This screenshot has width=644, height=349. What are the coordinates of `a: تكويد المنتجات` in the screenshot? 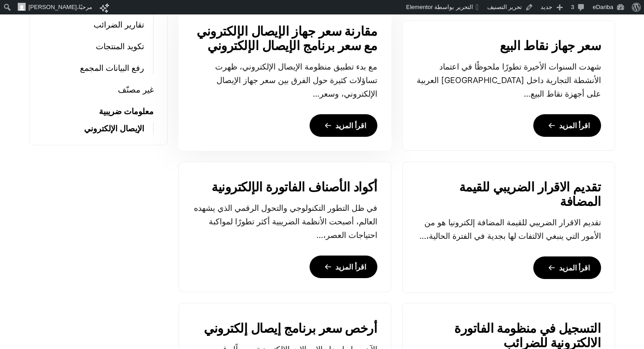 It's located at (120, 47).